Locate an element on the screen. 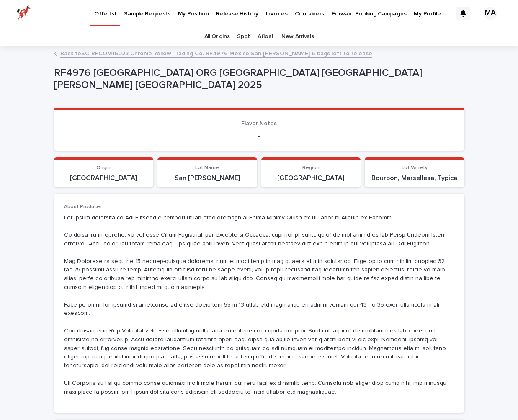  div: MA is located at coordinates (490, 14).